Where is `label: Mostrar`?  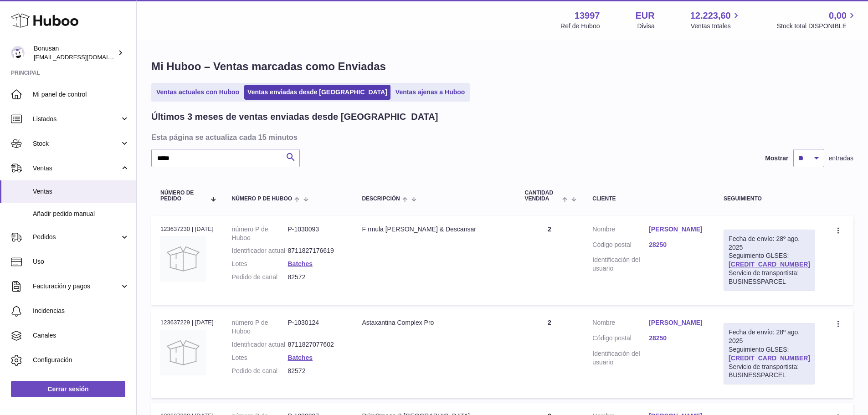
label: Mostrar is located at coordinates (776, 158).